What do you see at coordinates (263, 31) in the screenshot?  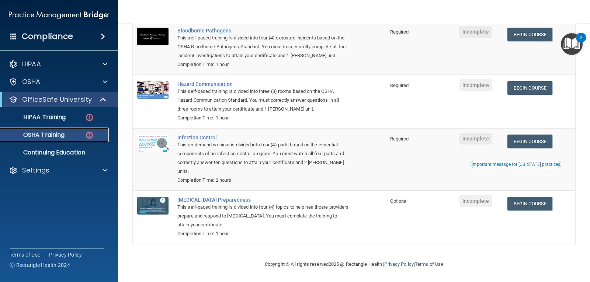 I see `a: Bloodborne Pathogens` at bounding box center [263, 31].